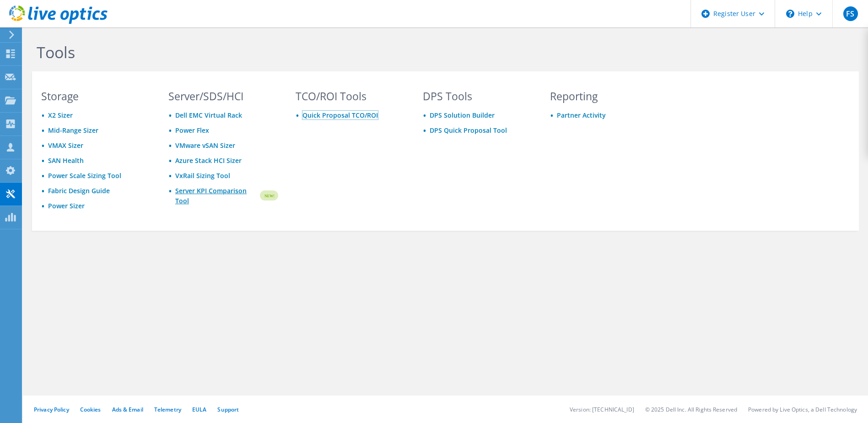 The width and height of the screenshot is (868, 423). Describe the element at coordinates (79, 191) in the screenshot. I see `a: Fabric Design Guide` at that location.